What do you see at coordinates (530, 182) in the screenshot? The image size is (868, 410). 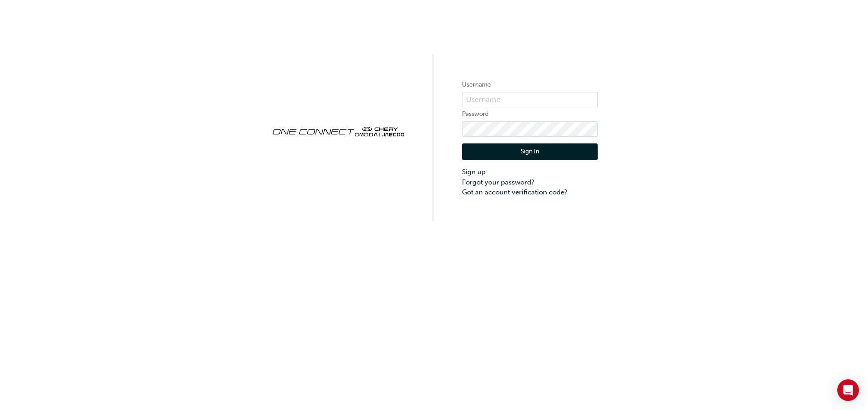 I see `a: Forgot your password?` at bounding box center [530, 182].